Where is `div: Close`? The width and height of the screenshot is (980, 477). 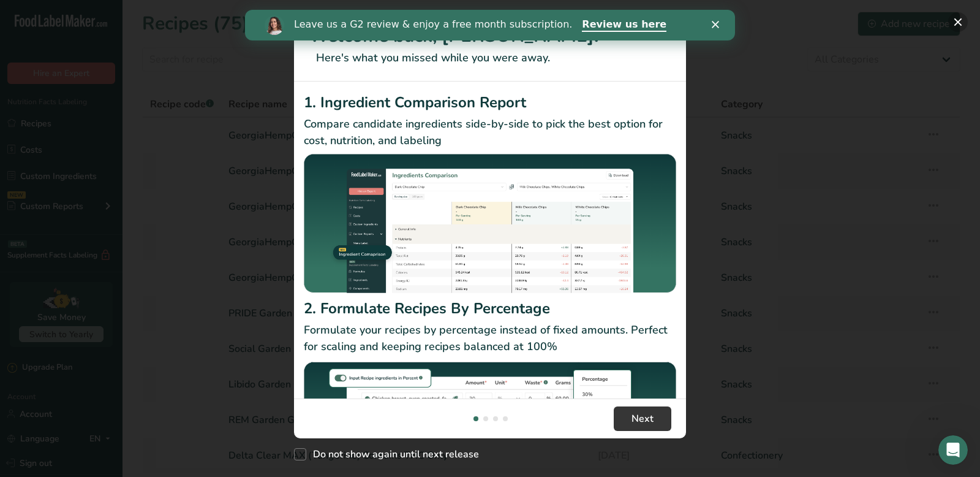
div: Close is located at coordinates (473, 14).